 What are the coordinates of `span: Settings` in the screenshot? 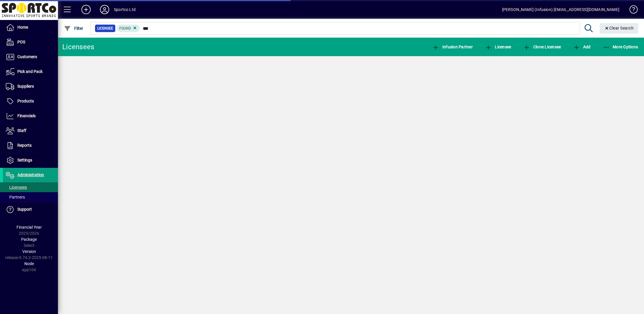 It's located at (25, 160).